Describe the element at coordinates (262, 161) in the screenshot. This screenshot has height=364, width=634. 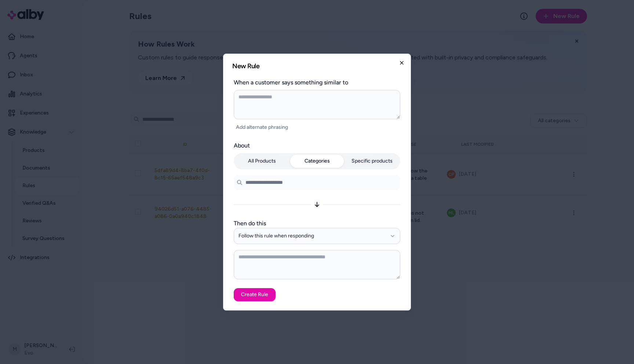
I see `button: All Products` at that location.